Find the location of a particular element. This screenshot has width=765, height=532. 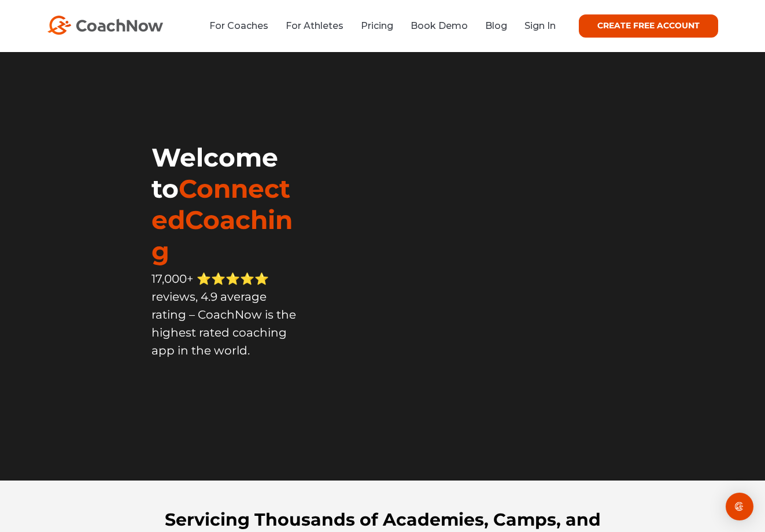

img: CoachNow Logo is located at coordinates (106, 24).